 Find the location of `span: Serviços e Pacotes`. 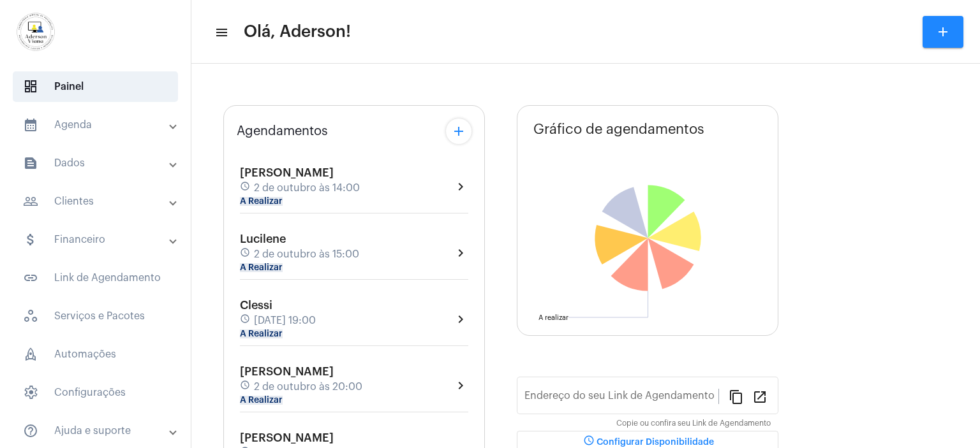

span: Serviços e Pacotes is located at coordinates (95, 316).